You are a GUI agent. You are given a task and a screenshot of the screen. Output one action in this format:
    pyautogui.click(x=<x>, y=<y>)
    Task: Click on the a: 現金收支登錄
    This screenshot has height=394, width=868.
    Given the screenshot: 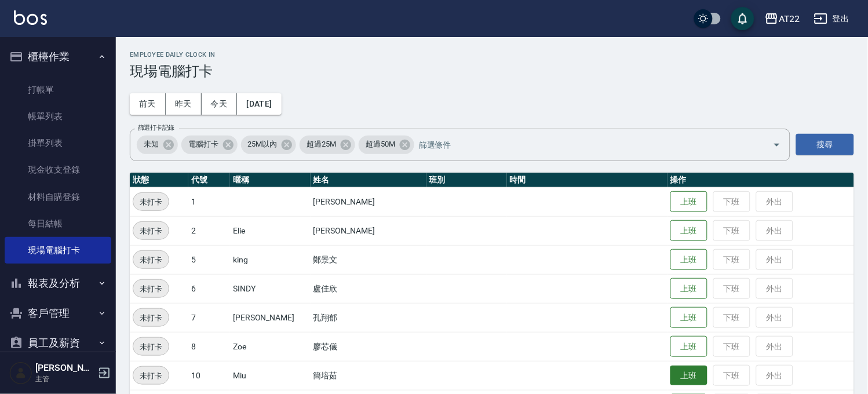 What is the action you would take?
    pyautogui.click(x=58, y=170)
    